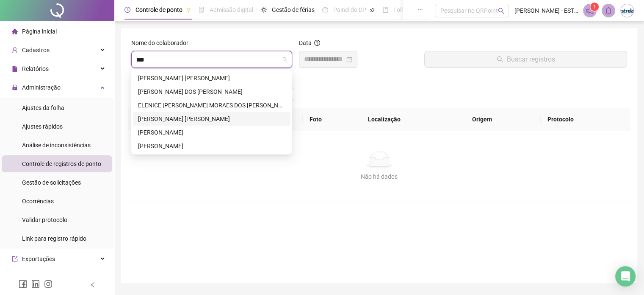 The image size is (644, 295). I want to click on span: Controle de ponto, so click(159, 10).